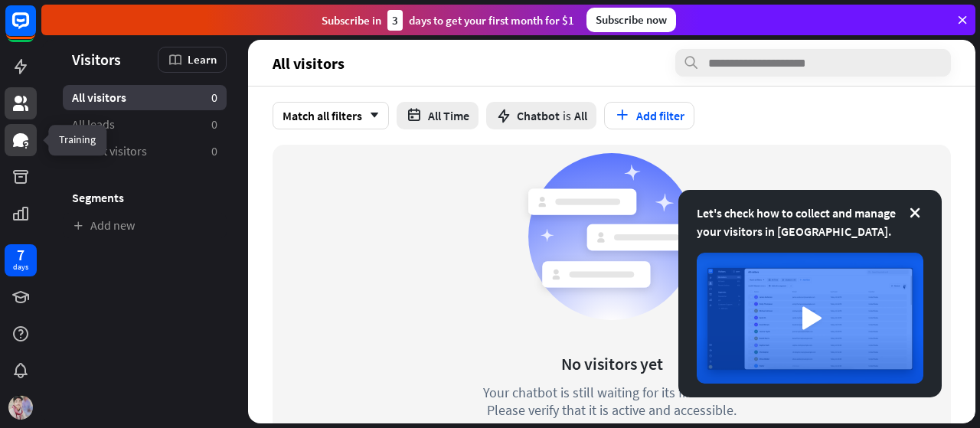  Describe the element at coordinates (331, 115) in the screenshot. I see `div: Match all filters` at that location.